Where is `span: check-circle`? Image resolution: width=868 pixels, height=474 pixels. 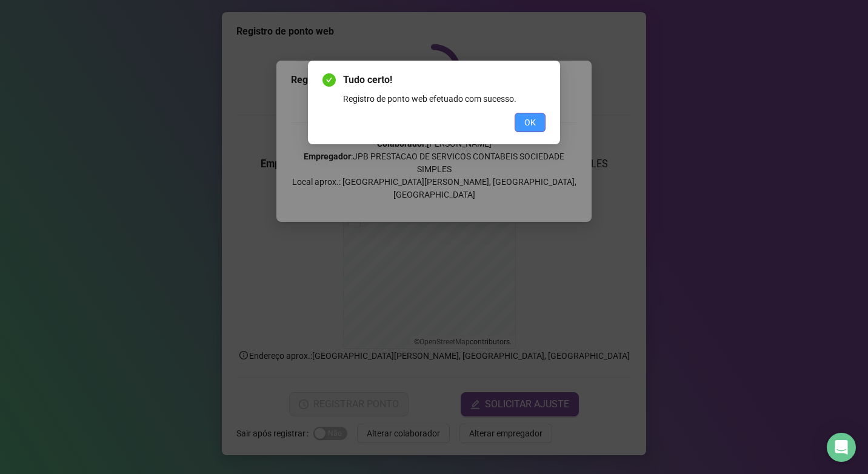 span: check-circle is located at coordinates (330, 80).